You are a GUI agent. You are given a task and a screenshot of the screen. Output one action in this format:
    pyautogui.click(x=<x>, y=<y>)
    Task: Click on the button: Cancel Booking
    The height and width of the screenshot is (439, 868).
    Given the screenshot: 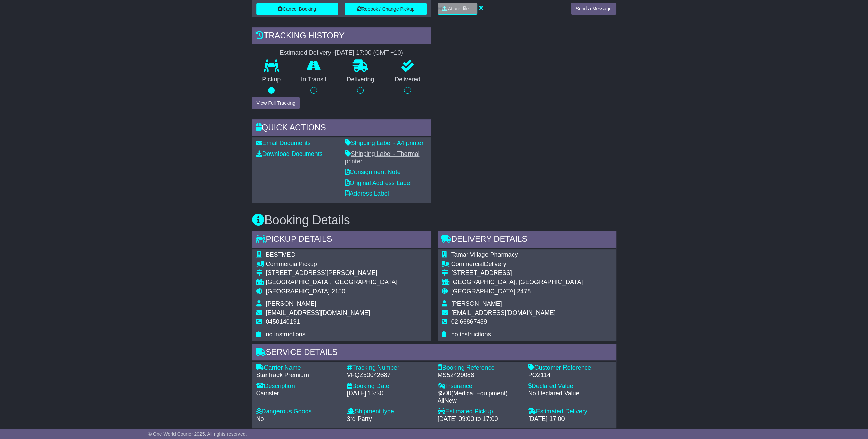 What is the action you would take?
    pyautogui.click(x=297, y=8)
    